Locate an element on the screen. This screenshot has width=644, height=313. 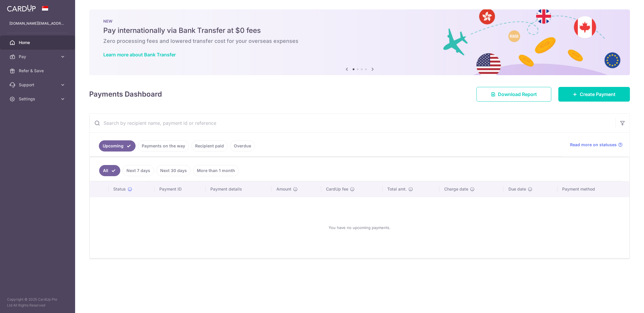
span: Refer & Save is located at coordinates (38, 71).